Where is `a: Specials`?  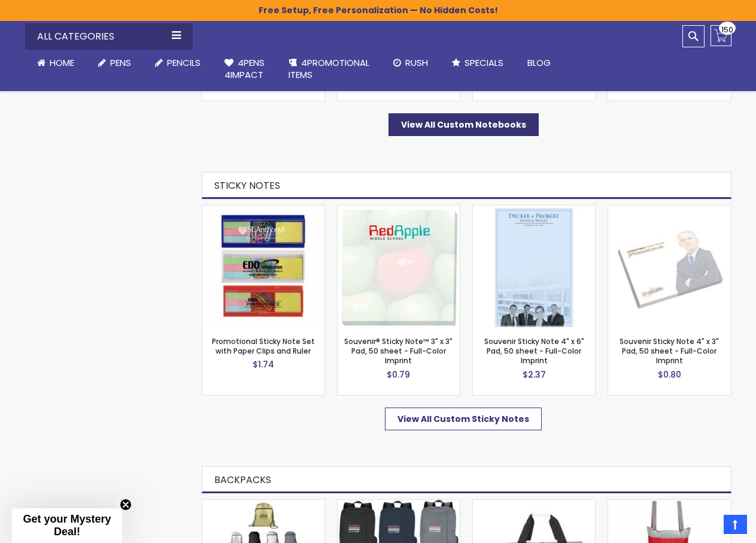 a: Specials is located at coordinates (478, 63).